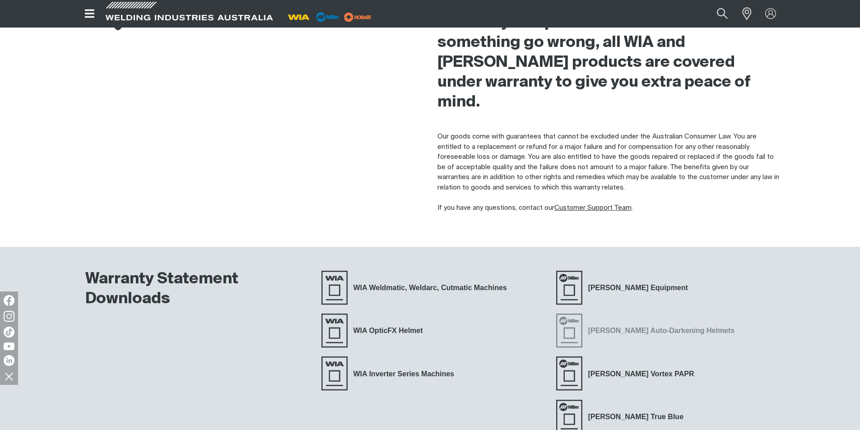 This screenshot has width=860, height=430. I want to click on p: Our goods come with guarantees that cannot be excluded under the Australian Consumer Law. You are..., so click(608, 172).